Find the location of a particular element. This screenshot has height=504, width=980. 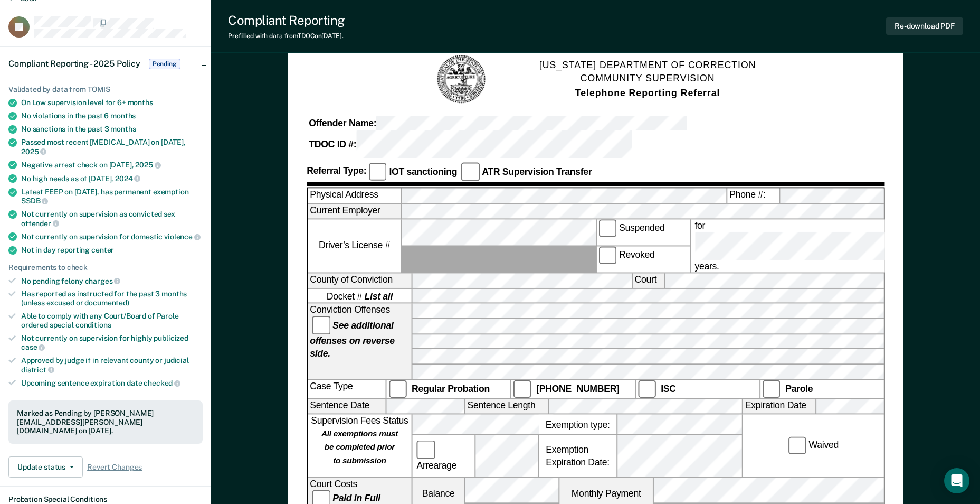

strong: ATR Supervision Transfer is located at coordinates (537, 172).